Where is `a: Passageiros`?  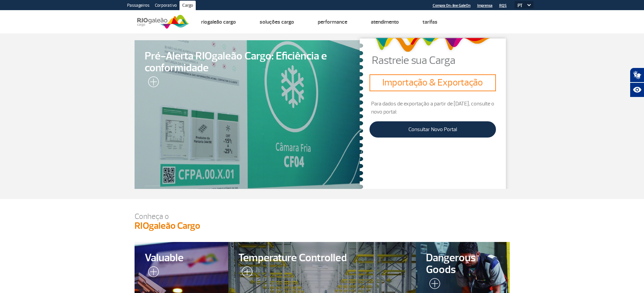 a: Passageiros is located at coordinates (138, 6).